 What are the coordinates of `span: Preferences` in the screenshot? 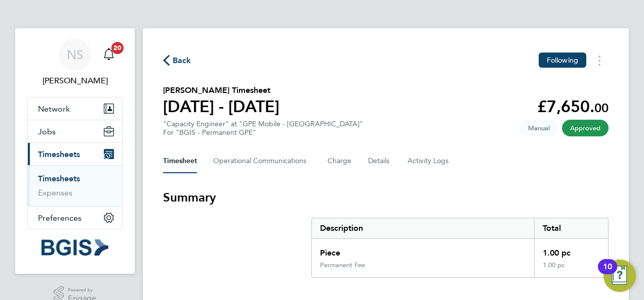 It's located at (60, 218).